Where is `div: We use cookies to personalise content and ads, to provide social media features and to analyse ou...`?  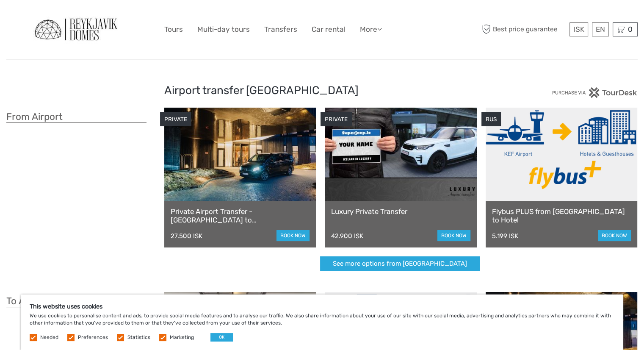 div: We use cookies to personalise content and ads, to provide social media features and to analyse ou... is located at coordinates (322, 322).